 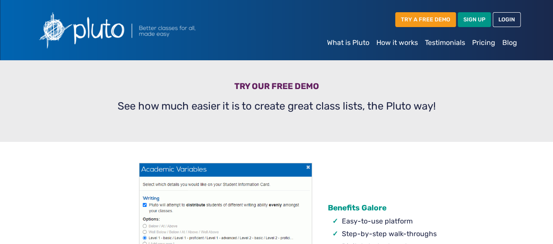 What do you see at coordinates (277, 88) in the screenshot?
I see `h3: Try our free demo` at bounding box center [277, 88].